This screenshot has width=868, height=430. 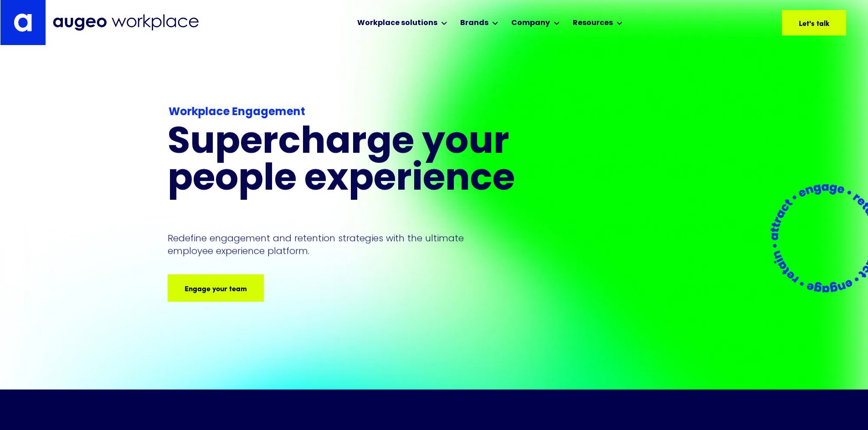 What do you see at coordinates (592, 23) in the screenshot?
I see `div: Resources` at bounding box center [592, 23].